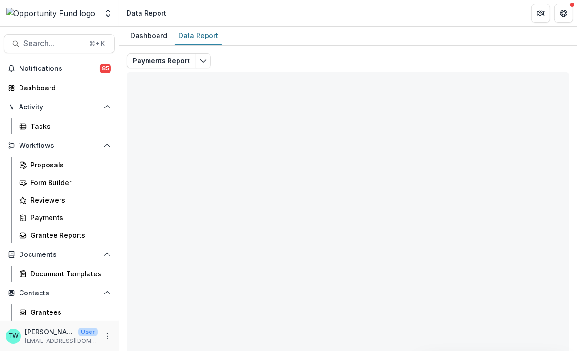 The width and height of the screenshot is (577, 351). What do you see at coordinates (146, 13) in the screenshot?
I see `nav: breadcrumb` at bounding box center [146, 13].